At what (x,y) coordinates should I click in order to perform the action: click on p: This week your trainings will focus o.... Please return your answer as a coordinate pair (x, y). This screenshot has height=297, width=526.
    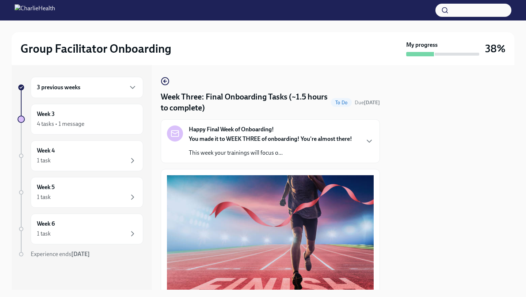
    Looking at the image, I should click on (270, 153).